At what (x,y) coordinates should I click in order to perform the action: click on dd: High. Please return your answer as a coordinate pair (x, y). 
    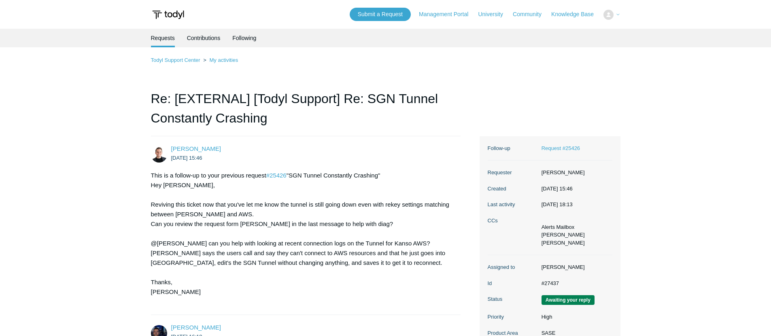
    Looking at the image, I should click on (575, 317).